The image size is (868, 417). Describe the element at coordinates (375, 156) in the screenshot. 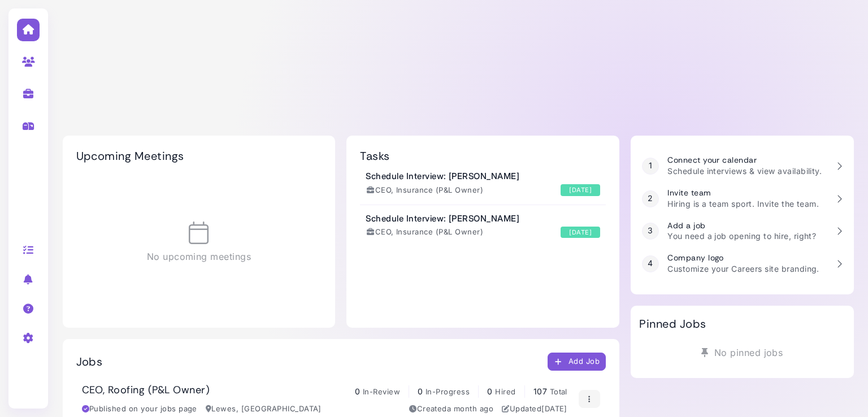

I see `h2: Tasks` at that location.